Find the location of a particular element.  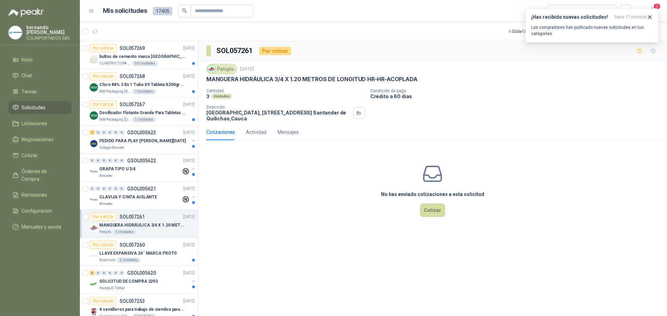

h3: No has enviado cotizaciones a esta solicitud is located at coordinates (433, 195).